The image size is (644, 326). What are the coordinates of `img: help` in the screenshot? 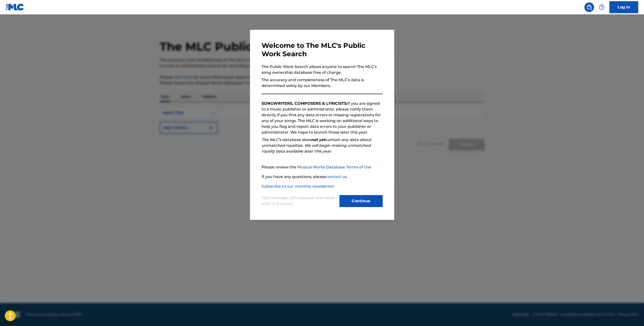 It's located at (602, 7).